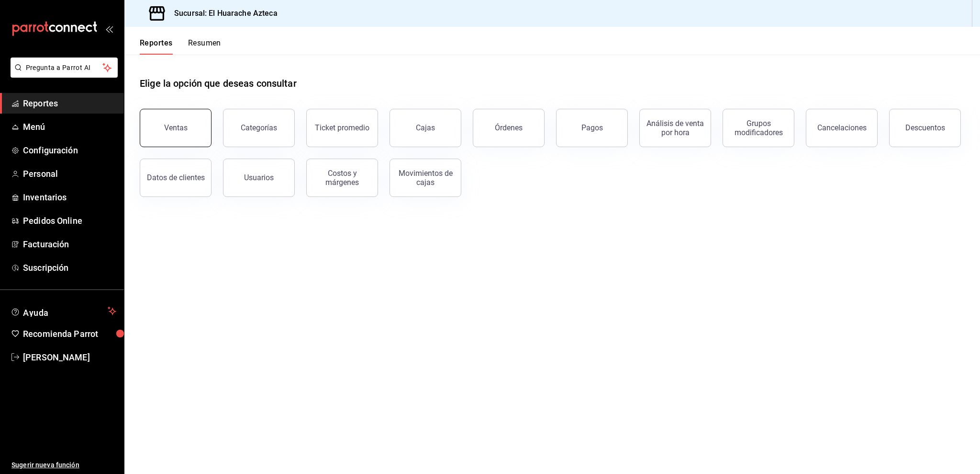 Image resolution: width=980 pixels, height=474 pixels. I want to click on button: Reportes, so click(156, 46).